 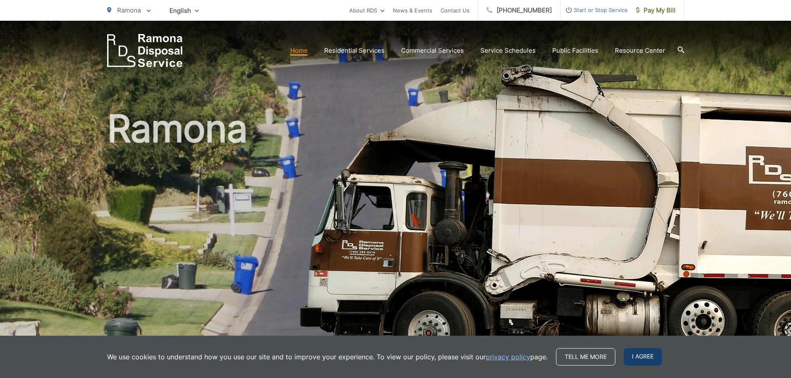 What do you see at coordinates (639, 51) in the screenshot?
I see `a: Resource Center` at bounding box center [639, 51].